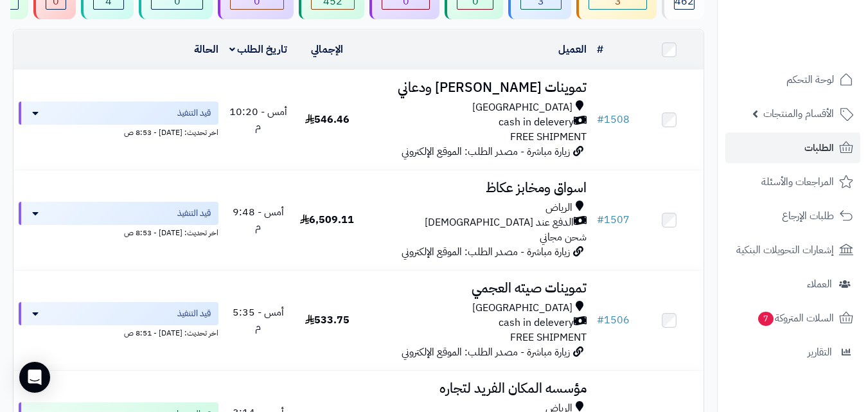 The height and width of the screenshot is (412, 868). What do you see at coordinates (819, 148) in the screenshot?
I see `span: الطلبات` at bounding box center [819, 148].